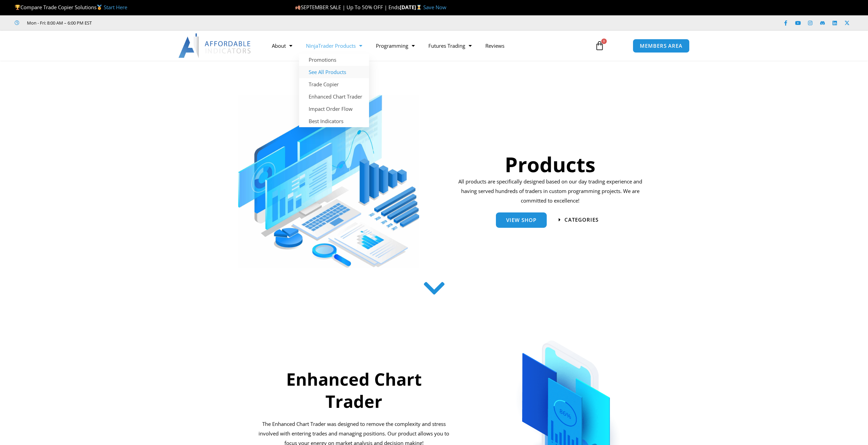 This screenshot has height=445, width=868. Describe the element at coordinates (282, 46) in the screenshot. I see `a: About` at that location.